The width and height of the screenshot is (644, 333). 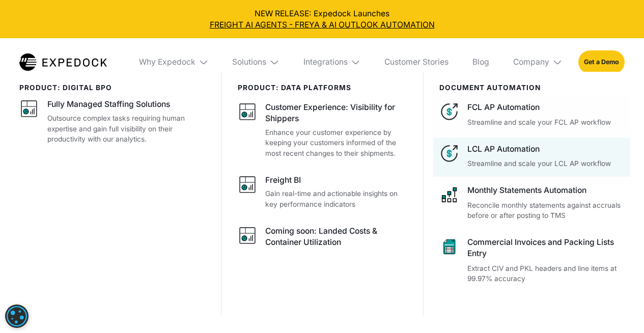 I want to click on a: Get a Demo, so click(x=602, y=62).